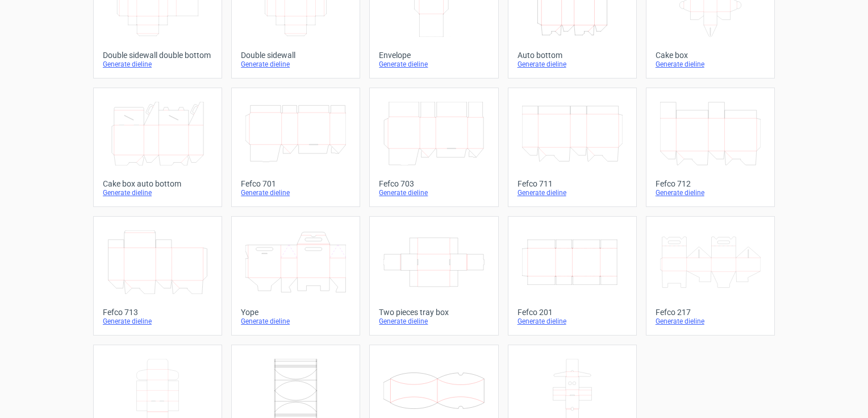  What do you see at coordinates (295, 276) in the screenshot?
I see `a: YopeGenerate dieline` at bounding box center [295, 276].